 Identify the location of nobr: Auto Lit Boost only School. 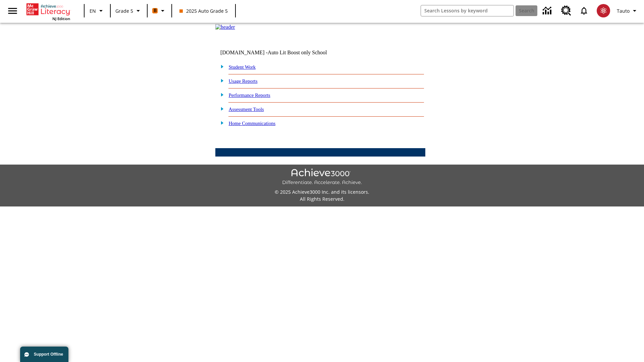
(297, 52).